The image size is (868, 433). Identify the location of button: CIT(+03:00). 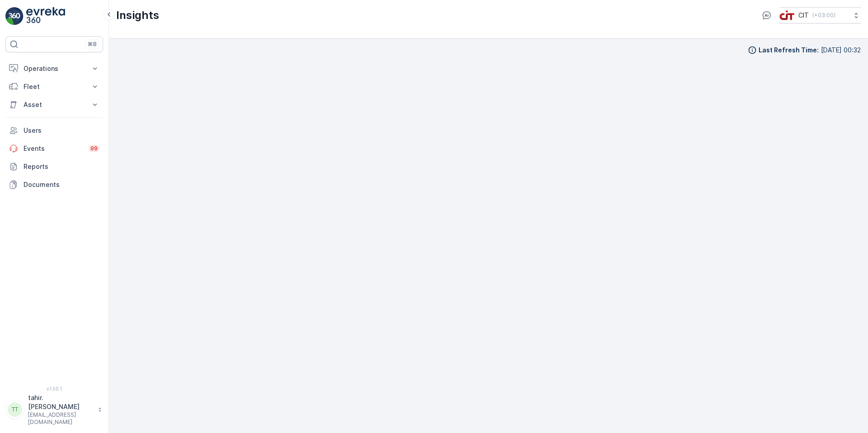
(820, 15).